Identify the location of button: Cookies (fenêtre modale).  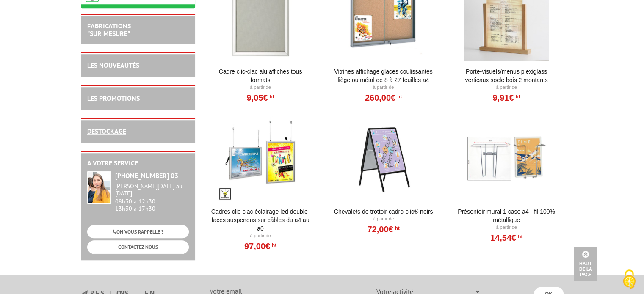
(629, 280).